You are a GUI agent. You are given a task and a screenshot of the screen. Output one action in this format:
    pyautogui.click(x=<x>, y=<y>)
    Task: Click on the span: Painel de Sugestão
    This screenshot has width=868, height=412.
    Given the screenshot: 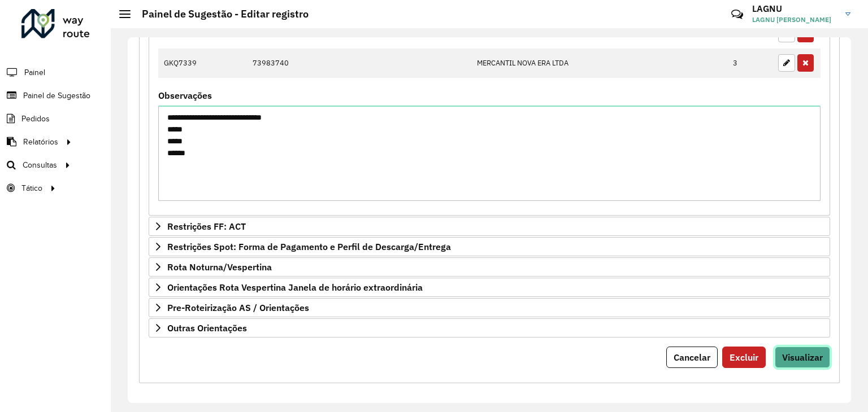 What is the action you would take?
    pyautogui.click(x=57, y=95)
    